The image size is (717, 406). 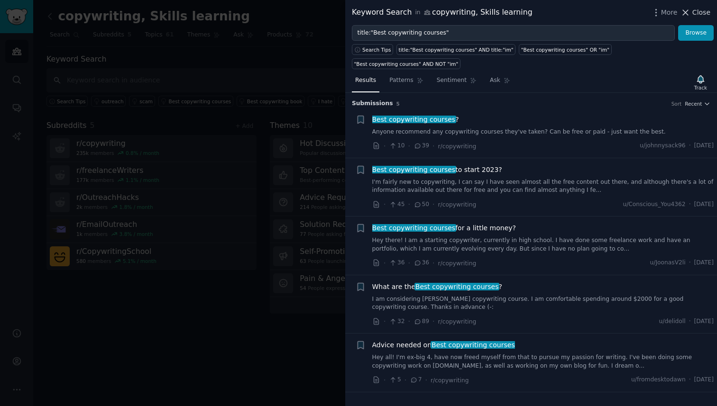 What do you see at coordinates (437, 170) in the screenshot?
I see `span: to start 2023?` at bounding box center [437, 170].